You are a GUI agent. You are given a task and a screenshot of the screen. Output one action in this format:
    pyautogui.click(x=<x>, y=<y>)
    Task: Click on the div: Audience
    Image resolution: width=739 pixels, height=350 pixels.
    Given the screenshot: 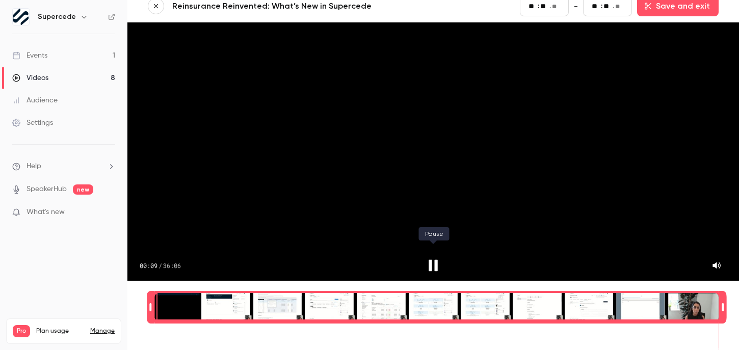 What is the action you would take?
    pyautogui.click(x=35, y=100)
    